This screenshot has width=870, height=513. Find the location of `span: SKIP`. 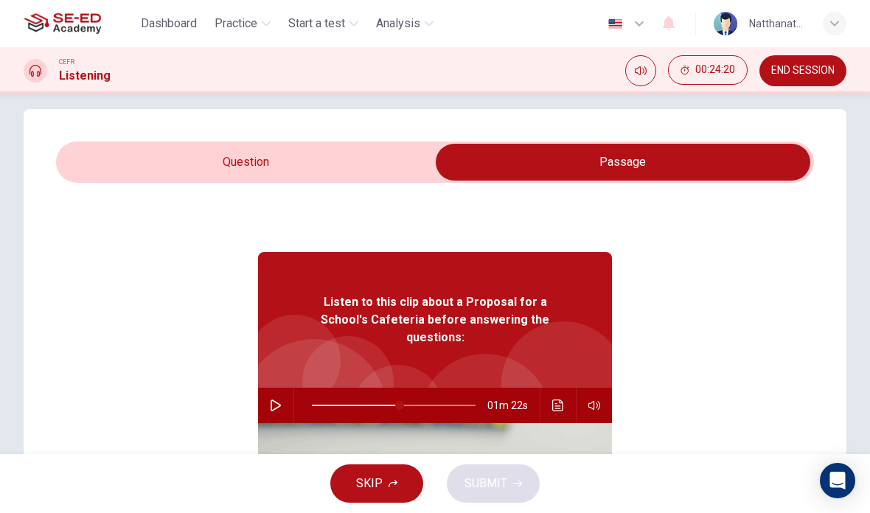

span: SKIP is located at coordinates (369, 483).